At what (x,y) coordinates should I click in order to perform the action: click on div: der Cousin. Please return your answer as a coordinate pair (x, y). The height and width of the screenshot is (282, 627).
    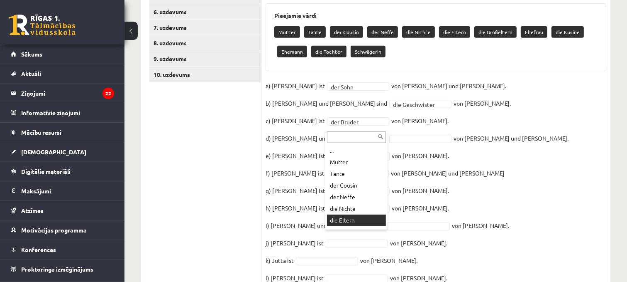
    Looking at the image, I should click on (357, 185).